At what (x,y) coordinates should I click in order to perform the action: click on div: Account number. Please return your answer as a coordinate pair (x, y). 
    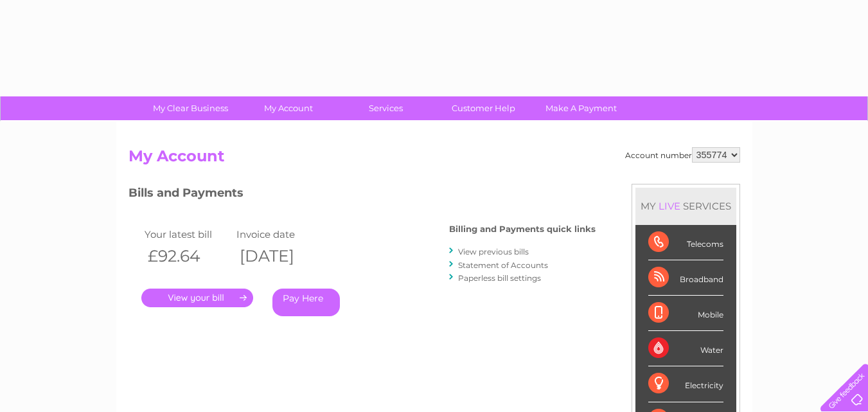
    Looking at the image, I should click on (683, 154).